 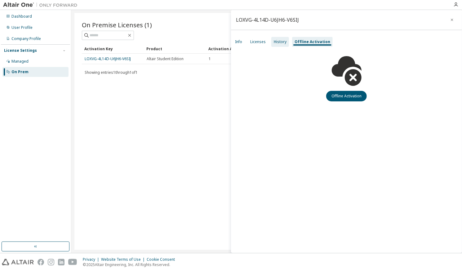 What do you see at coordinates (312, 42) in the screenshot?
I see `div: Offline Activation` at bounding box center [312, 42].